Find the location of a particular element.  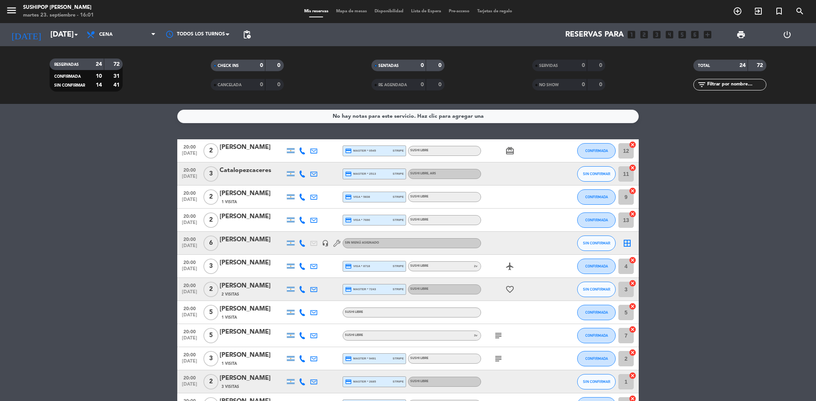

span: master * 2513 is located at coordinates (360, 174).